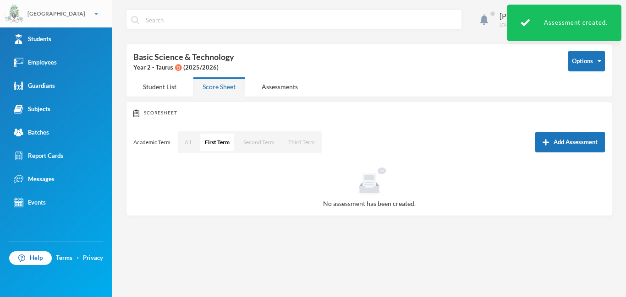 This screenshot has height=297, width=626. I want to click on div: Report Cards, so click(39, 156).